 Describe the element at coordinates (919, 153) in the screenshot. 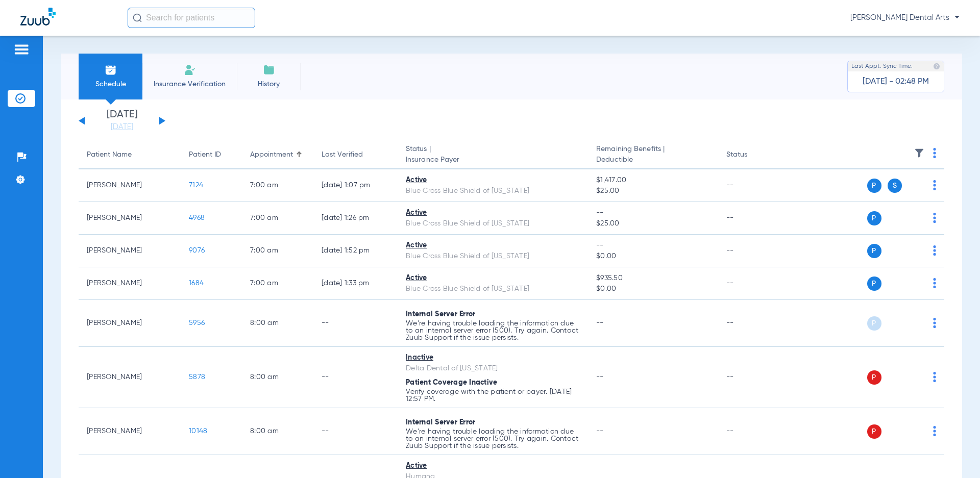

I see `img: filter.svg` at that location.